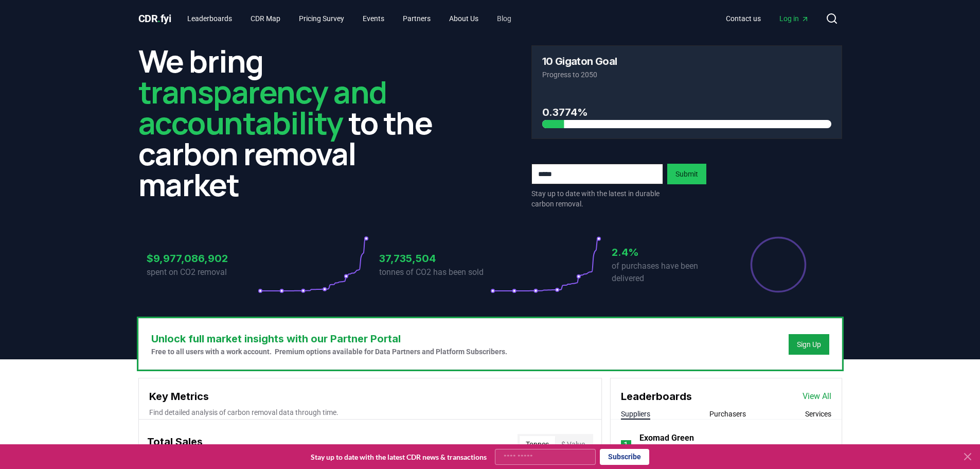 The image size is (980, 469). I want to click on p: Progress to 2050, so click(687, 75).